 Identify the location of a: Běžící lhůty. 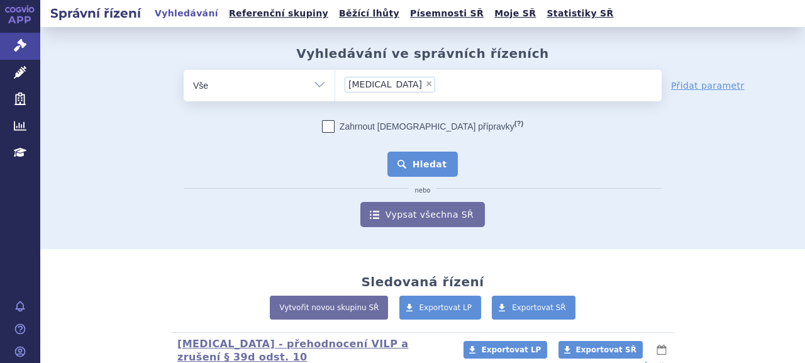
(369, 13).